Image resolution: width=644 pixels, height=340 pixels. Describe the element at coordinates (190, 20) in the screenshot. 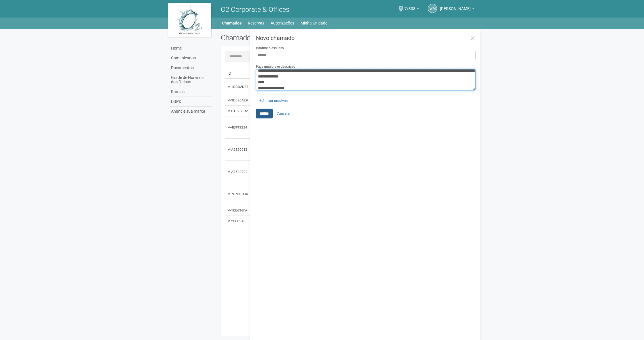

I see `img: logo.jpg` at that location.